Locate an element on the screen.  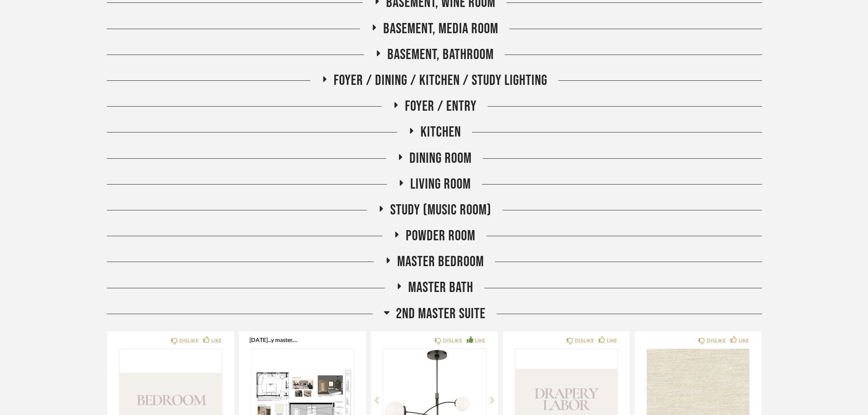
span: Foyer / Dining / Kitchen / Study Lighting is located at coordinates (440, 80).